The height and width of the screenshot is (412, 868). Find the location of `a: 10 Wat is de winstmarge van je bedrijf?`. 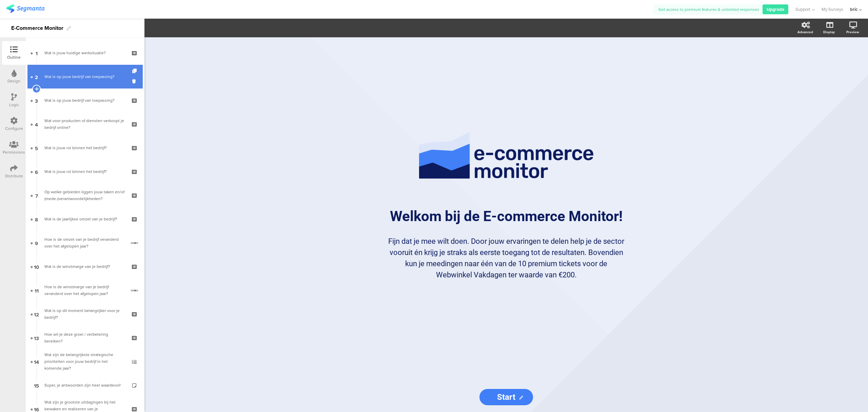

a: 10 Wat is de winstmarge van je bedrijf? is located at coordinates (85, 267).